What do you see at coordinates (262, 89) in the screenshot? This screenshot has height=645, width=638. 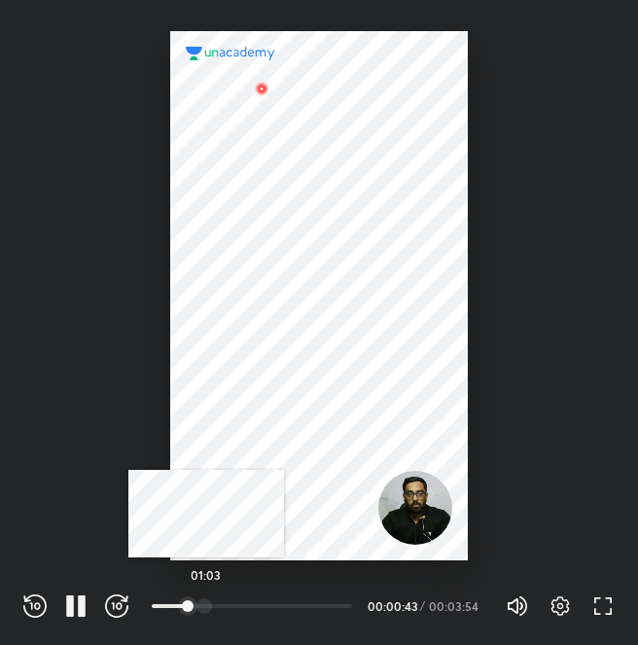 I see `img: wMgqJGBwKWe8AAAAABJRU5ErkJggg==` at bounding box center [262, 89].